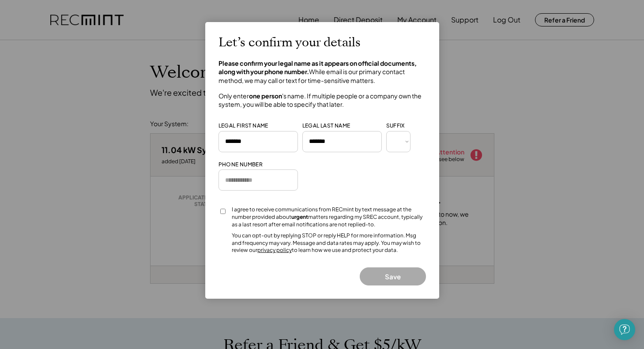 This screenshot has height=349, width=644. I want to click on div: I agree to receive communications from RECmint by text message at the number provided about matte..., so click(328, 217).